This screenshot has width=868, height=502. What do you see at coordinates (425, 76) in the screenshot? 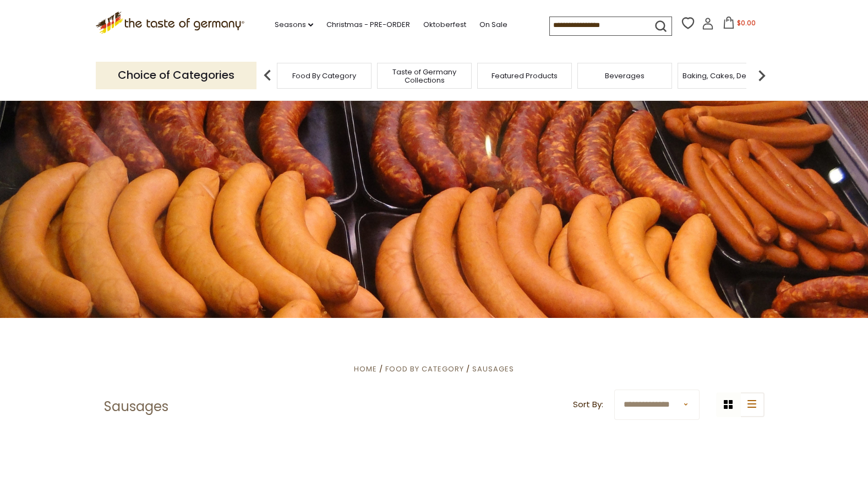
I see `a: Taste of Germany Collections` at bounding box center [425, 76].